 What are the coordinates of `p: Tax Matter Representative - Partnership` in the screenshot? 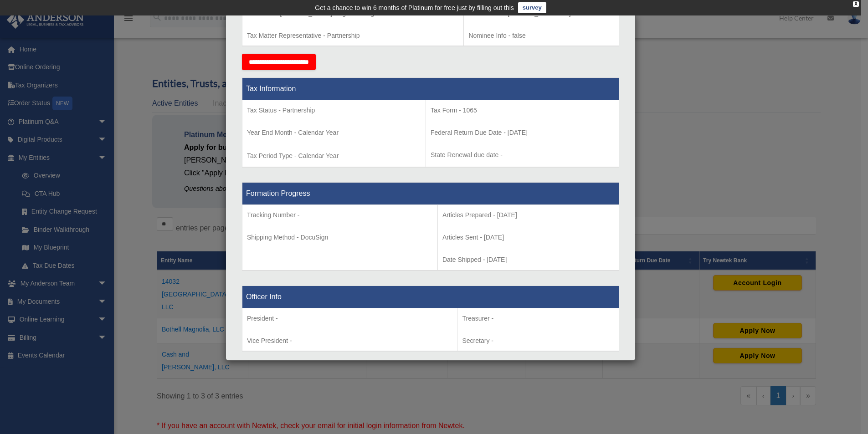 It's located at (353, 35).